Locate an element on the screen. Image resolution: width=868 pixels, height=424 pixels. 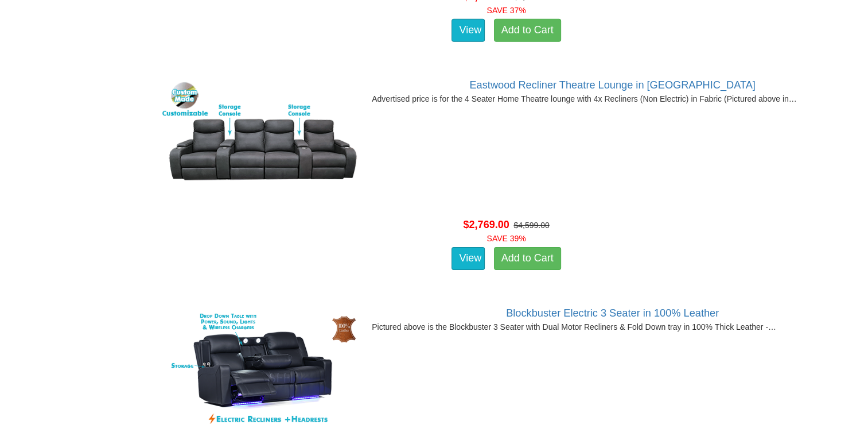
font: SAVE 37% is located at coordinates (506, 11).